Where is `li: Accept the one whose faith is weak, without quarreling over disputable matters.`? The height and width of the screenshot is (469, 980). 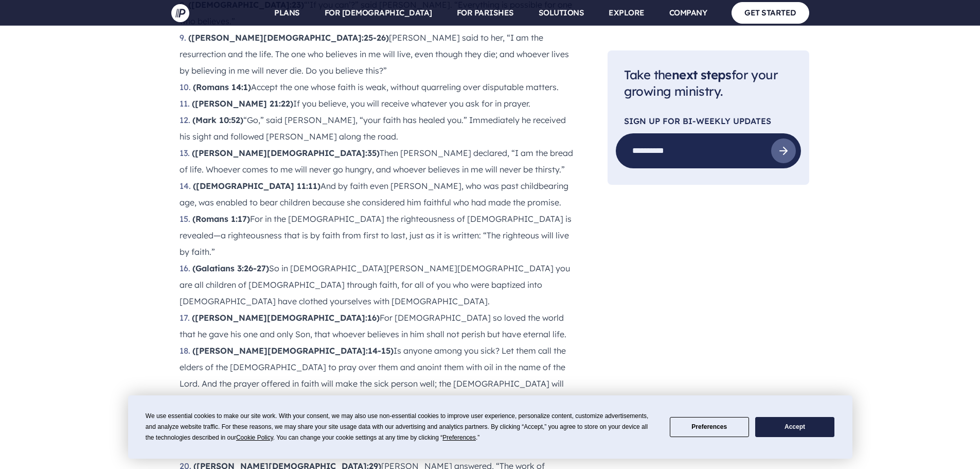 li: Accept the one whose faith is weak, without quarreling over disputable matters. is located at coordinates (377, 87).